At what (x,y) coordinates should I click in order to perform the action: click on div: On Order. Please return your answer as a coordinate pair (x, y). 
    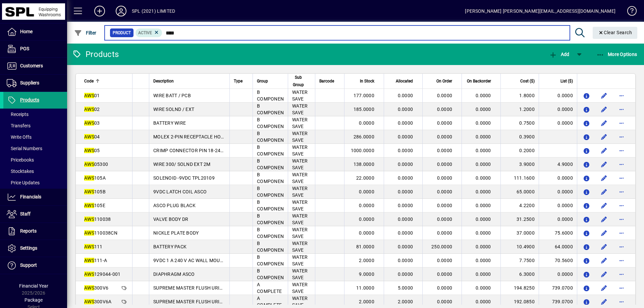
    Looking at the image, I should click on (442, 81).